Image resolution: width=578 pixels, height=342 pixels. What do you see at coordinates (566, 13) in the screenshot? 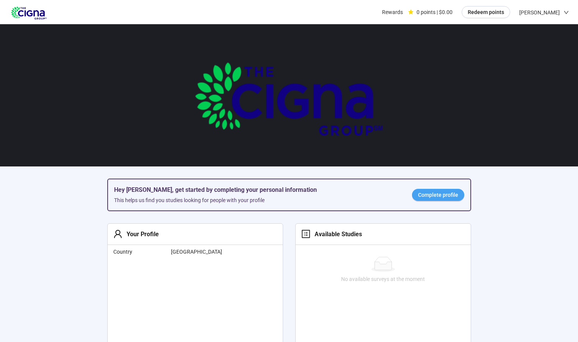
I see `span: down` at bounding box center [566, 13].